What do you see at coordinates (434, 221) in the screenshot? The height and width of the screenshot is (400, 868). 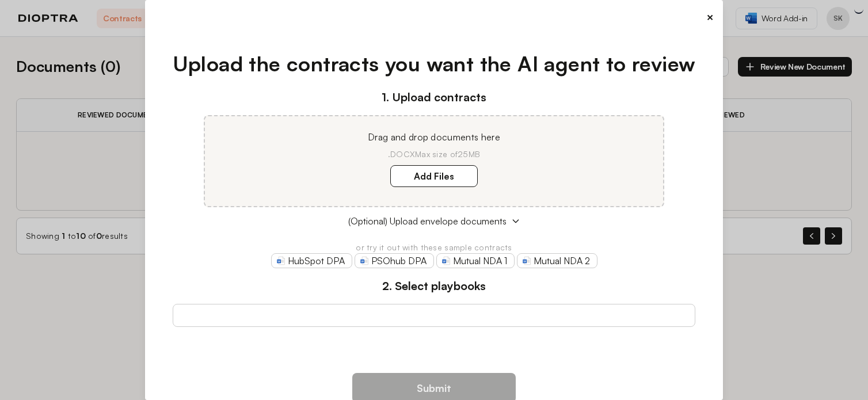 I see `button: (Optional) Upload envelope documents` at bounding box center [434, 221].